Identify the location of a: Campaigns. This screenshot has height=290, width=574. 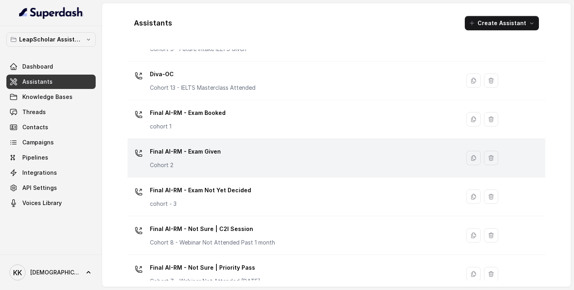
(51, 142).